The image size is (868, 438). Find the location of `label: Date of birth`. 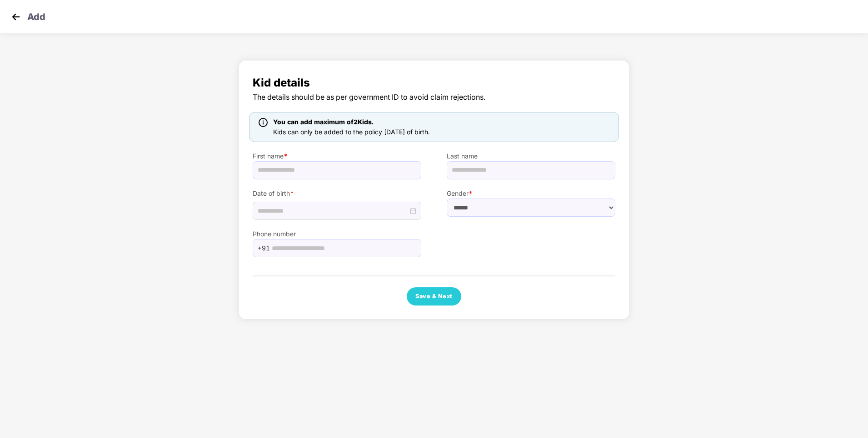

label: Date of birth is located at coordinates (337, 194).